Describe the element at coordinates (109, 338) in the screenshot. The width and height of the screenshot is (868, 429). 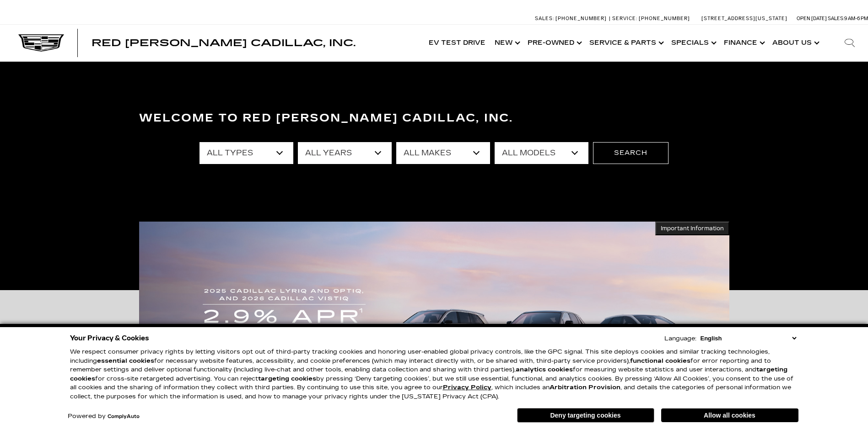
I see `span: Your Privacy & Cookies` at that location.